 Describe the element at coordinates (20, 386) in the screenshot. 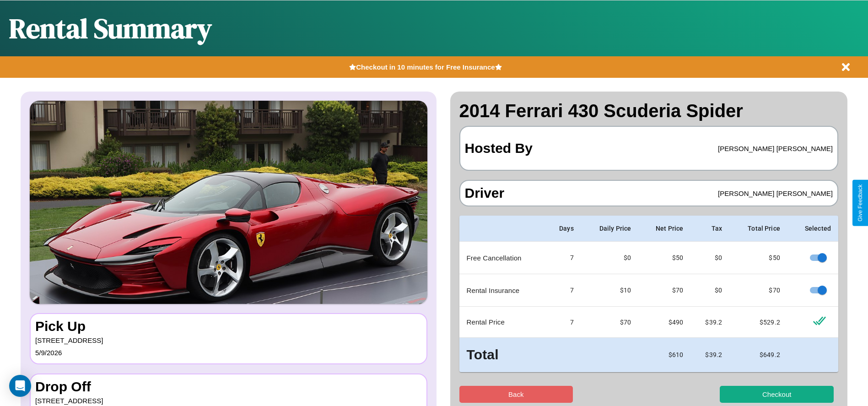

I see `div: Open Intercom Messenger` at that location.